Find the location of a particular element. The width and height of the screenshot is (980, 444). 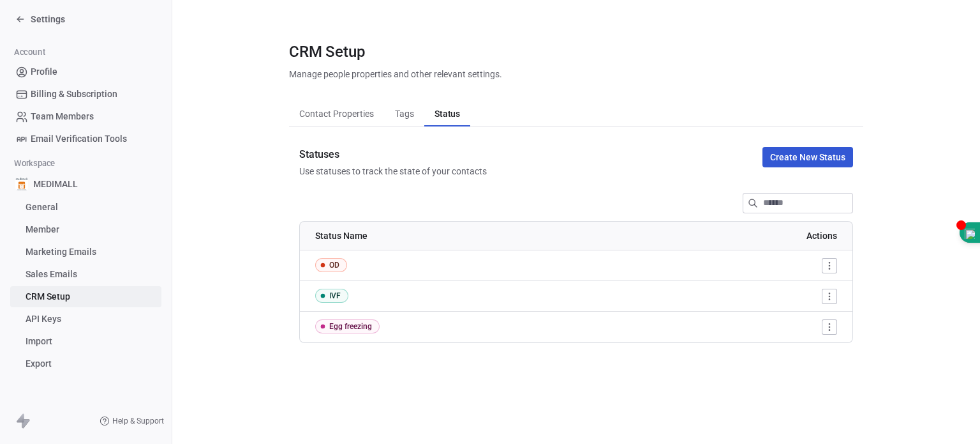

a: Billing & Subscription is located at coordinates (86, 94).